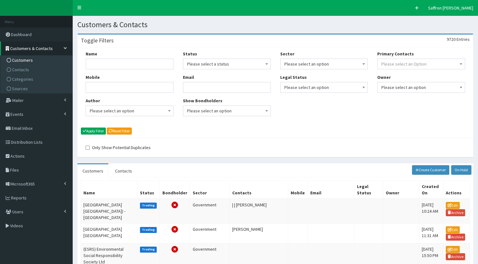  Describe the element at coordinates (431, 190) in the screenshot. I see `th: Created On` at that location.